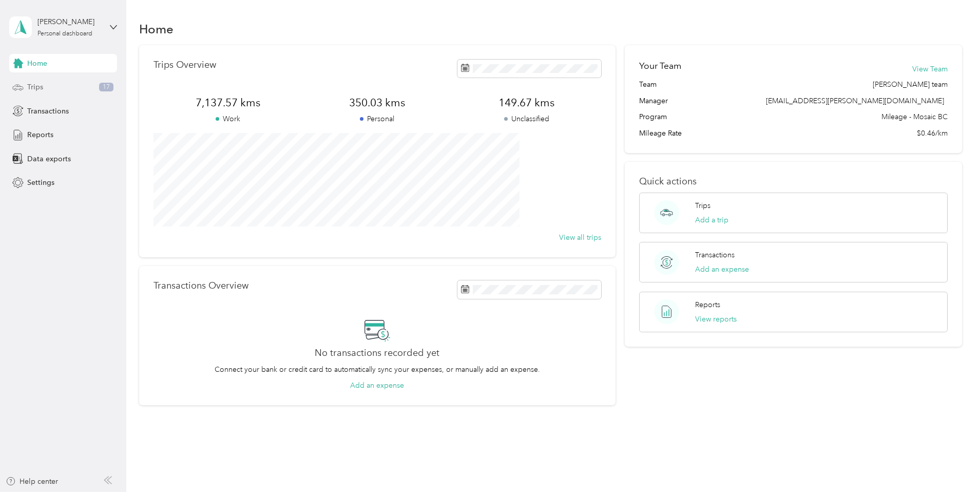 This screenshot has width=980, height=492. I want to click on button: View Team, so click(930, 69).